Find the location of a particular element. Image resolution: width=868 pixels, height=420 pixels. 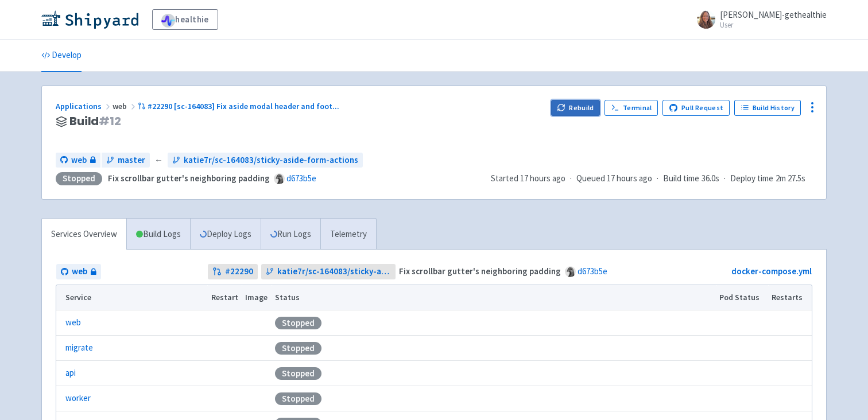

a: Run Logs is located at coordinates (290, 234).